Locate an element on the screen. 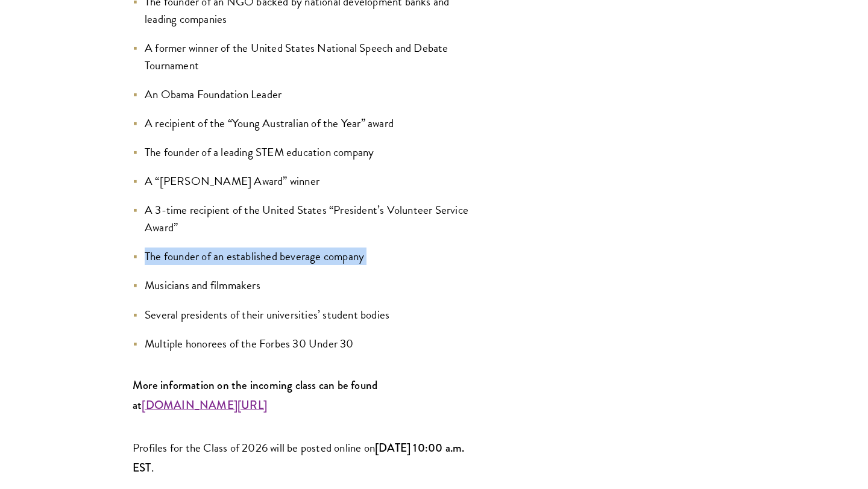 This screenshot has width=868, height=489. li: An Obama Foundation Leader is located at coordinates (305, 94).